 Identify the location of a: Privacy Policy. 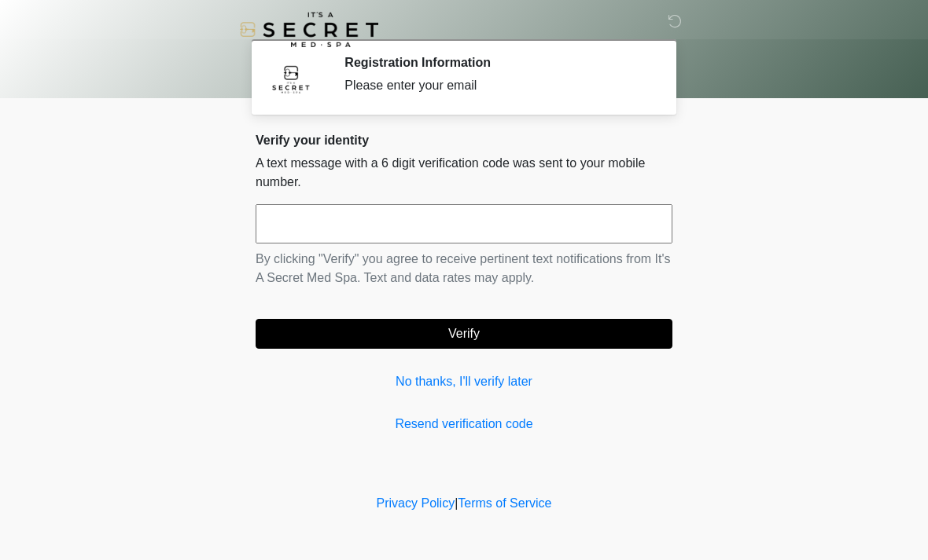
(416, 503).